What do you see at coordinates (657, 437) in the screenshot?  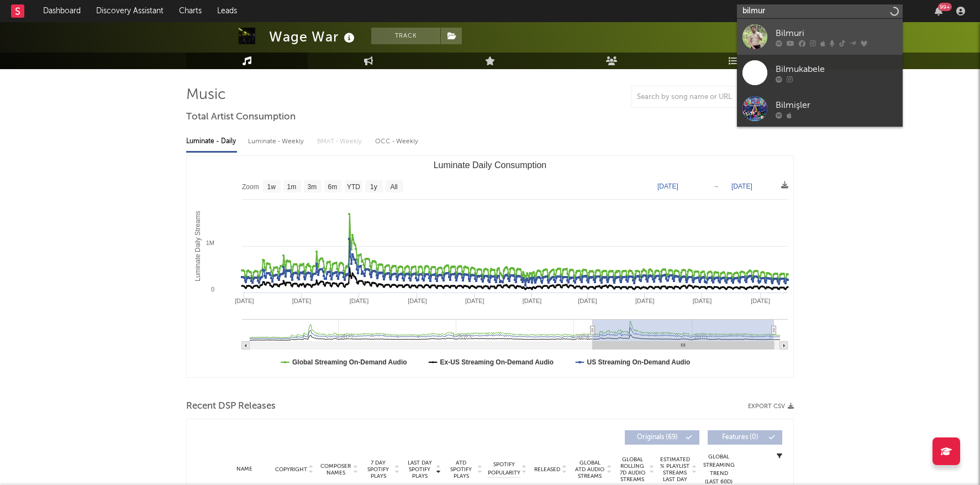 I see `span: Originals ( 69 )` at bounding box center [657, 437].